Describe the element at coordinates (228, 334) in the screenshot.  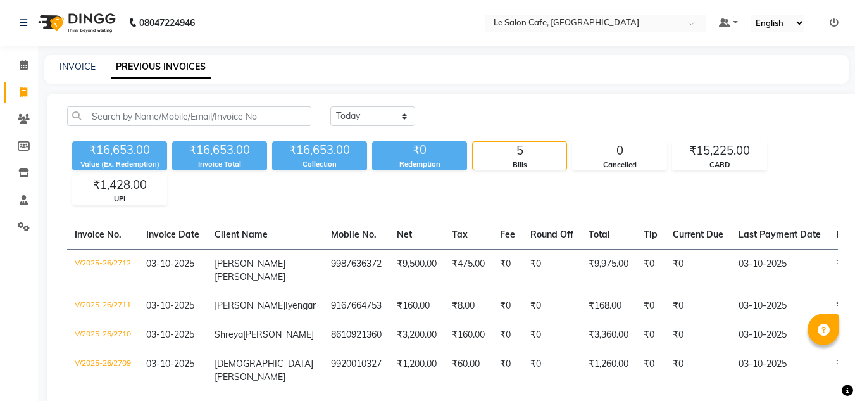
I see `span: Shreya` at that location.